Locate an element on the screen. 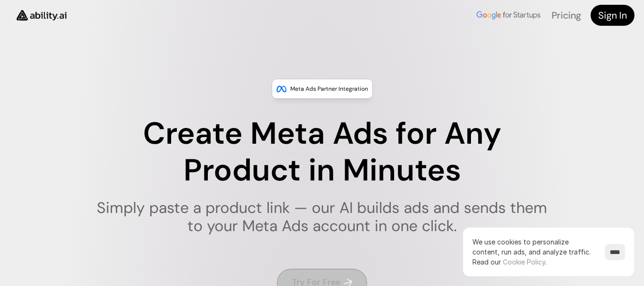 The width and height of the screenshot is (644, 286). h4: Sign In is located at coordinates (612, 15).